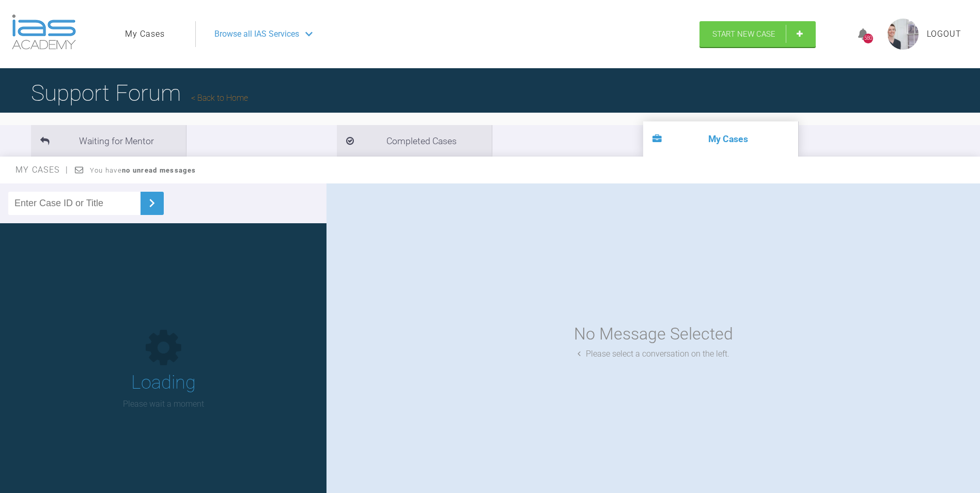  What do you see at coordinates (869, 38) in the screenshot?
I see `div: 580` at bounding box center [869, 38].